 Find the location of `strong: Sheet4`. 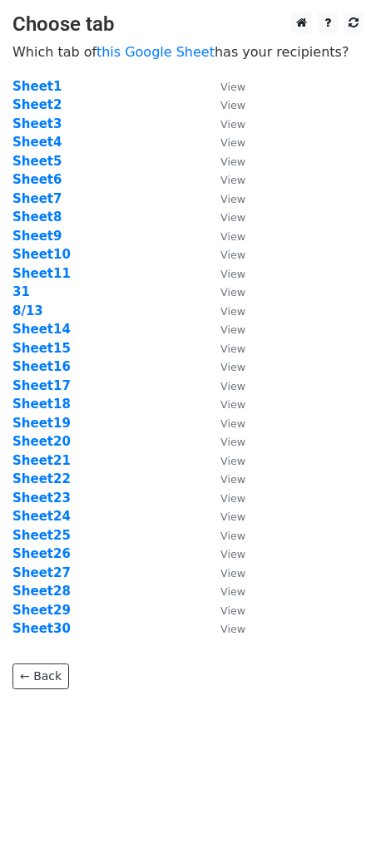

strong: Sheet4 is located at coordinates (36, 142).